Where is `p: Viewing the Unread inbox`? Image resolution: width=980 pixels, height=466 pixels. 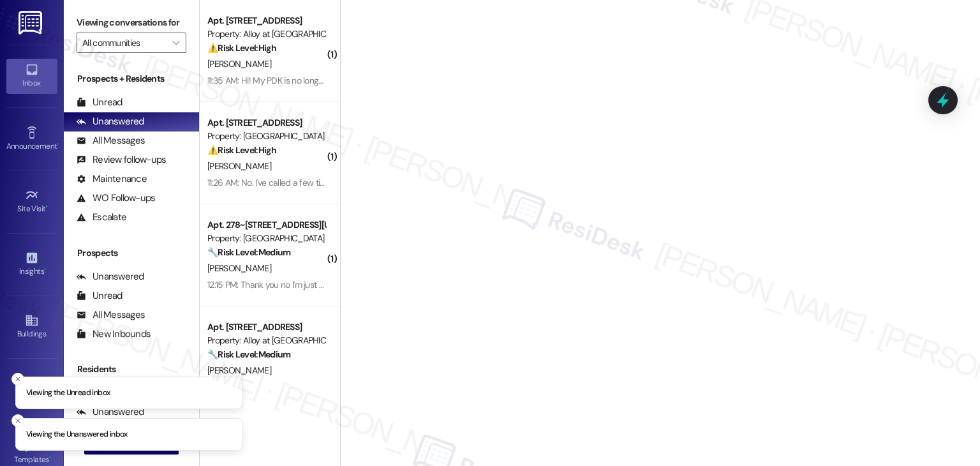 p: Viewing the Unread inbox is located at coordinates (68, 393).